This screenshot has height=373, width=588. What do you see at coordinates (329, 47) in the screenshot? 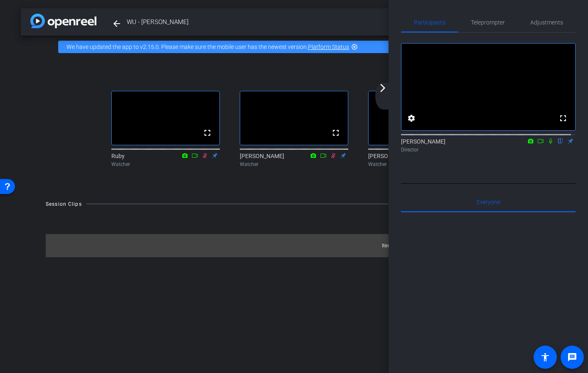
I see `a: Platform Status` at bounding box center [329, 47].